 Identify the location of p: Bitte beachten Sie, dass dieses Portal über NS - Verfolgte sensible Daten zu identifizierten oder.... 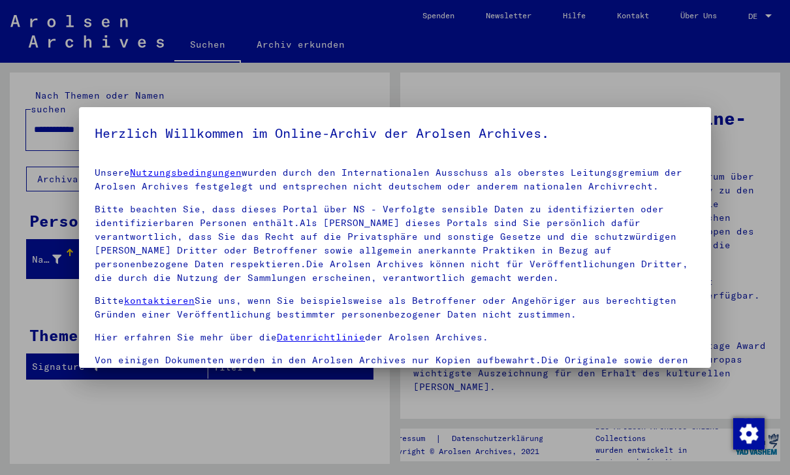
(395, 244).